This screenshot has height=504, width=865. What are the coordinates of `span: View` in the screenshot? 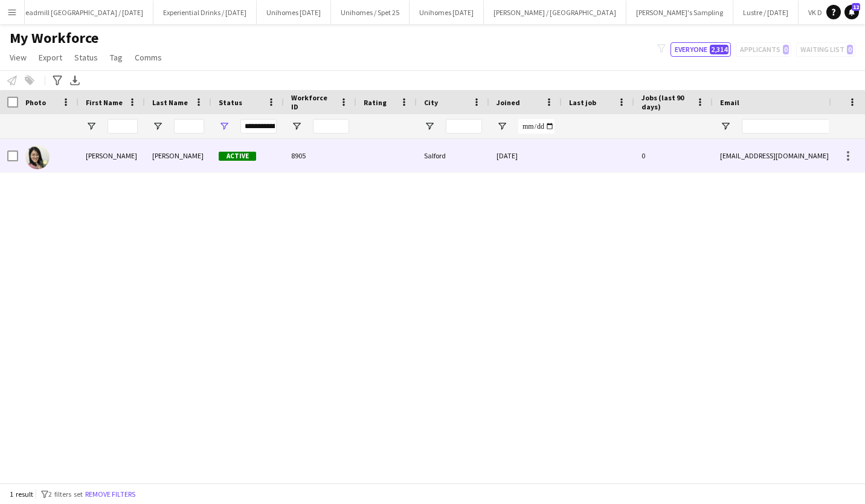 It's located at (18, 57).